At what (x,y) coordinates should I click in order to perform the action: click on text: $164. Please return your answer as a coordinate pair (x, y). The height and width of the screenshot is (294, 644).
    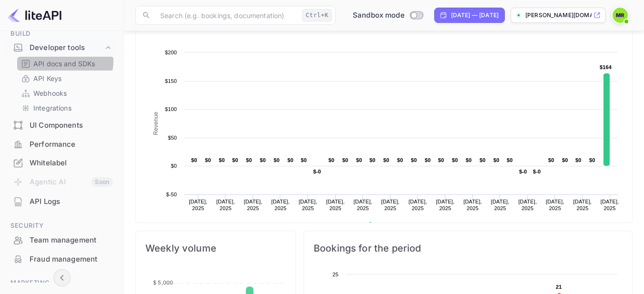
    Looking at the image, I should click on (605, 67).